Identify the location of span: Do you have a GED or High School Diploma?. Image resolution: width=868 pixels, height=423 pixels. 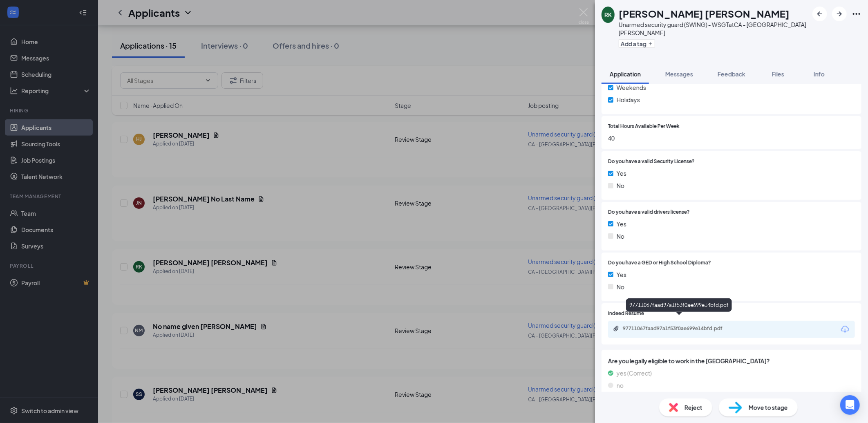
(660, 263).